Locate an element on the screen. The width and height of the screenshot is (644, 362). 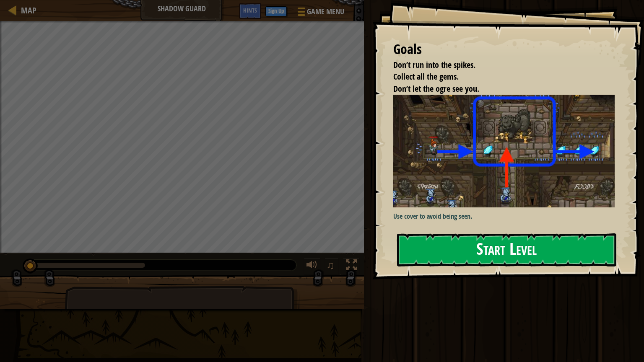
div: Goals is located at coordinates (504, 49).